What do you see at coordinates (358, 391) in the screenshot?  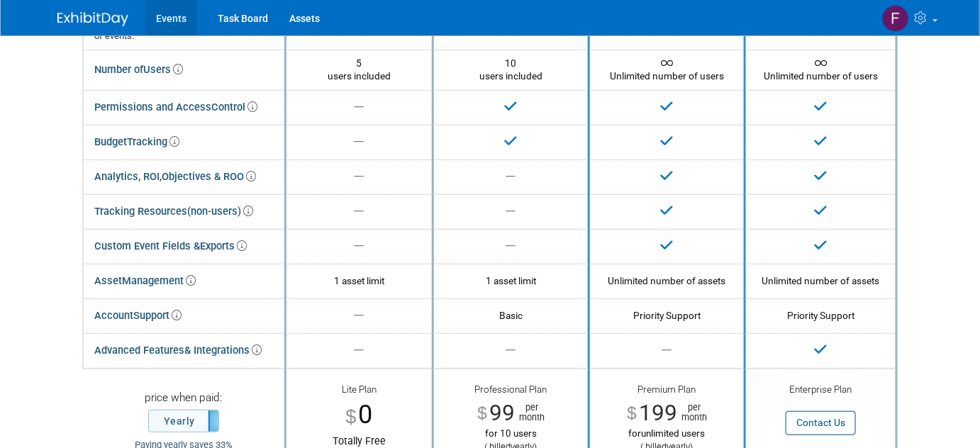 I see `div: Lite Plan` at bounding box center [358, 391].